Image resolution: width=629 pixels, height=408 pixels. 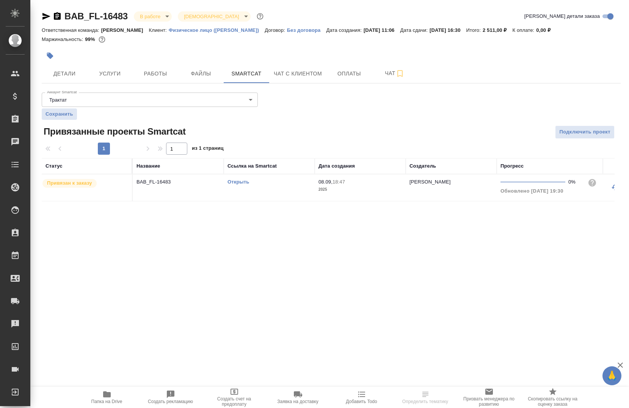 What do you see at coordinates (575, 182) in the screenshot?
I see `div: 0%` at bounding box center [575, 182].